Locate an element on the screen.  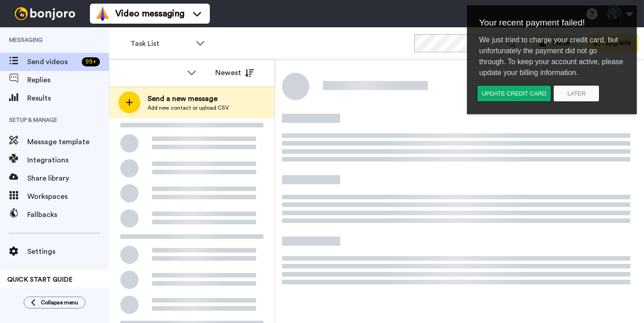
span: Workspaces is located at coordinates (68, 197).